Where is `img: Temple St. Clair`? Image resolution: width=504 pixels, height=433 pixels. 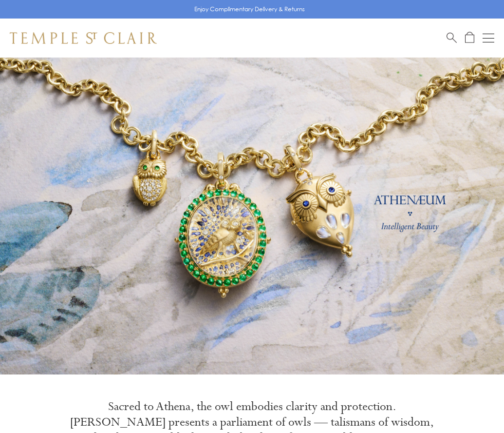 img: Temple St. Clair is located at coordinates (83, 38).